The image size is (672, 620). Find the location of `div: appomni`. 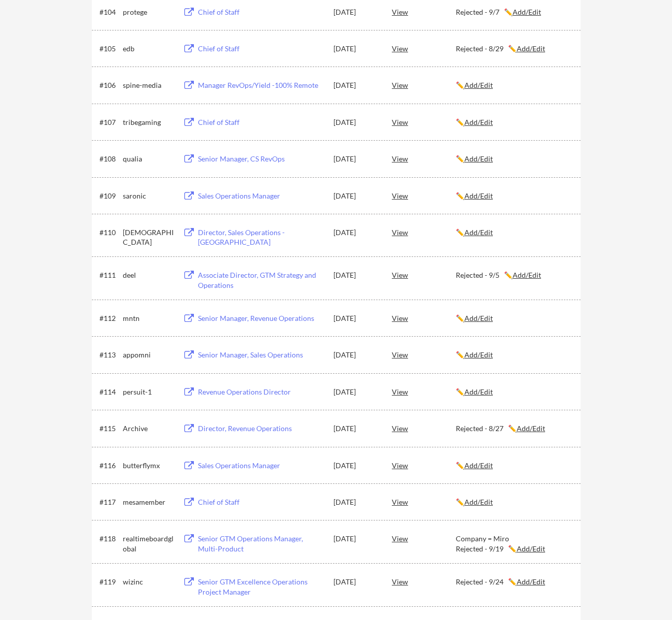

div: appomni is located at coordinates (148, 355).